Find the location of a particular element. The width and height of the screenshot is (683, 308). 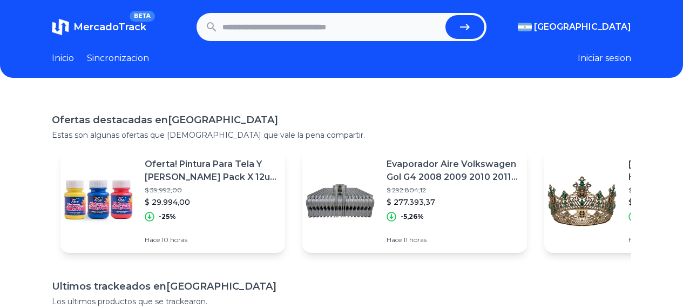

img: MercadoTrack is located at coordinates (60, 27).